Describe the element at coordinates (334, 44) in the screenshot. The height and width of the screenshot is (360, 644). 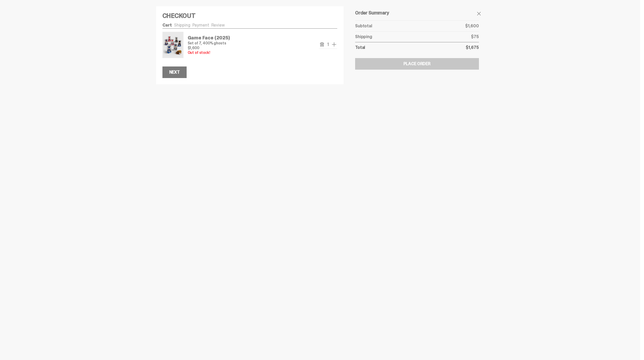
I see `button: add one` at that location.